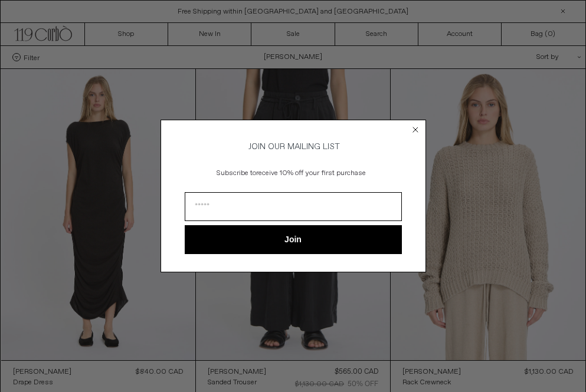 This screenshot has width=586, height=392. What do you see at coordinates (236, 173) in the screenshot?
I see `span: Subscribe to` at bounding box center [236, 173].